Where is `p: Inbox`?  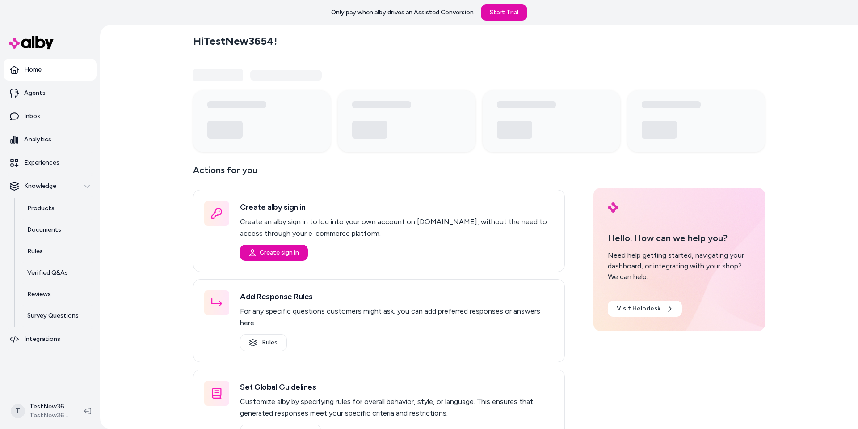 p: Inbox is located at coordinates (32, 116).